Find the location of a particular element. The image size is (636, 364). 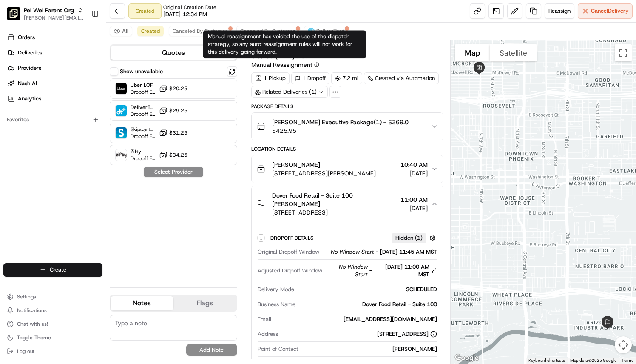

button: Hidden (1) is located at coordinates (415, 237).